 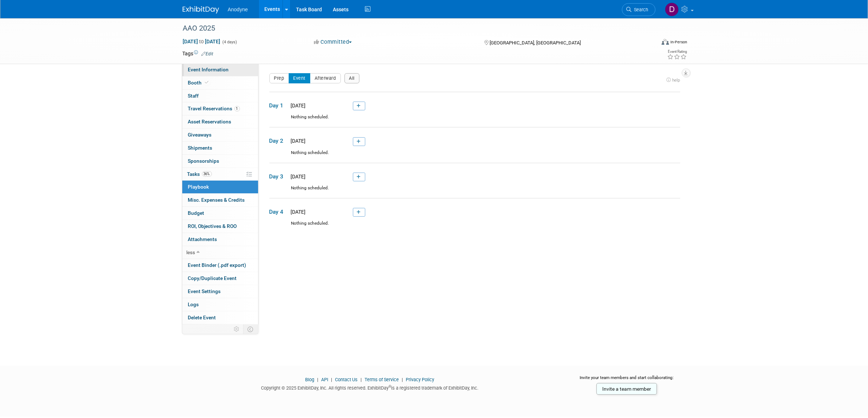 What do you see at coordinates (237, 109) in the screenshot?
I see `span: 1` at bounding box center [237, 109].